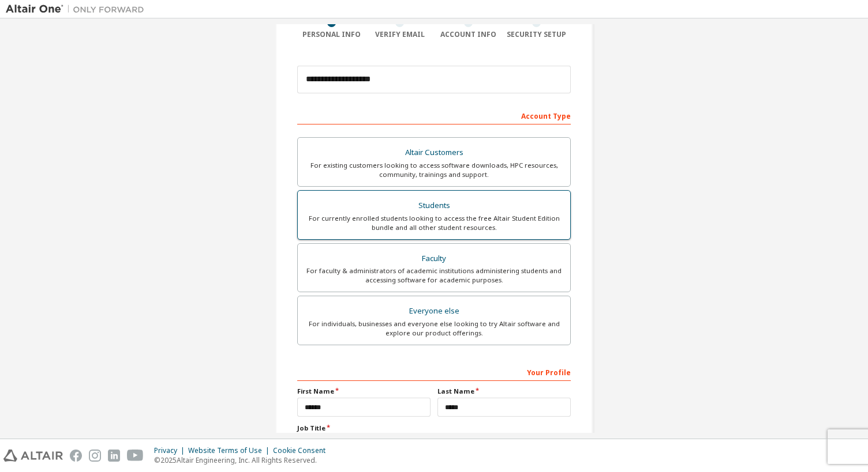 The width and height of the screenshot is (868, 472). What do you see at coordinates (434, 259) in the screenshot?
I see `div: Faculty` at bounding box center [434, 259].